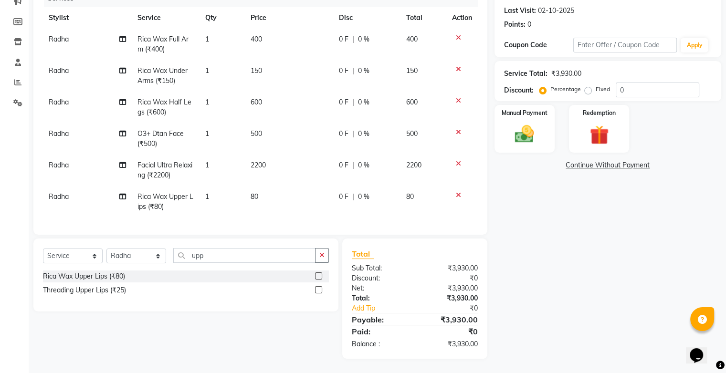 The height and width of the screenshot is (373, 726). I want to click on div: Last Visit:, so click(520, 11).